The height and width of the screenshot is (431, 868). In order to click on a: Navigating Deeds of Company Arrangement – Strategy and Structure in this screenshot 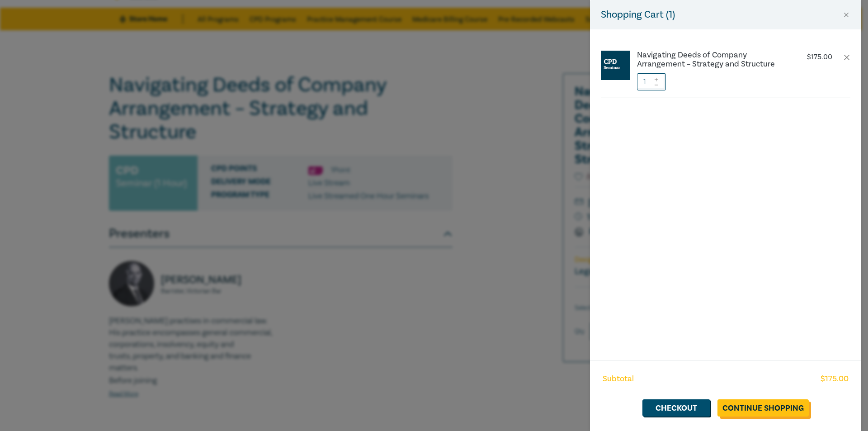, I will do `click(712, 60)`.